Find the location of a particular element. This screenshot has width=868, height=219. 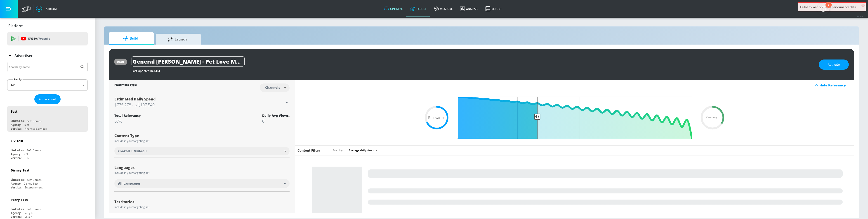

h6: Content Filter is located at coordinates (309, 150).